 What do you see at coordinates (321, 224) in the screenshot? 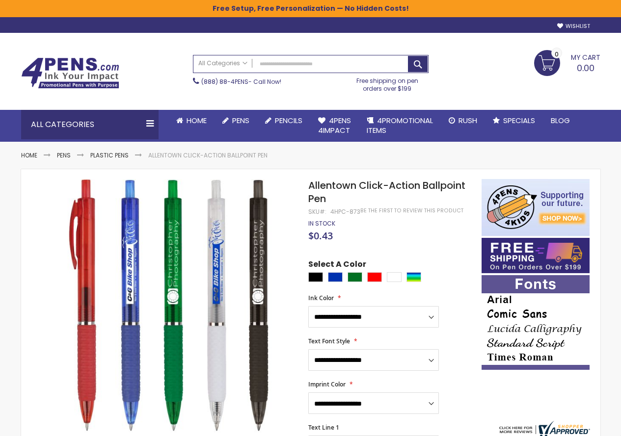
I see `div: Availability` at bounding box center [321, 224].